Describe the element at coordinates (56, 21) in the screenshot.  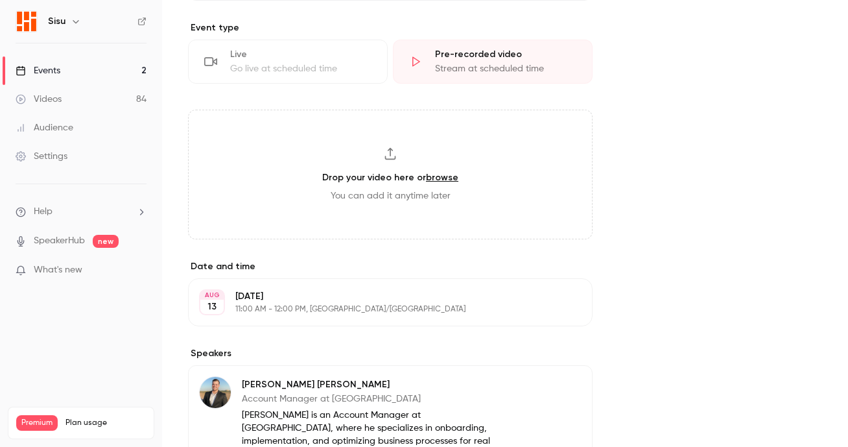
I see `h6: Sisu` at that location.